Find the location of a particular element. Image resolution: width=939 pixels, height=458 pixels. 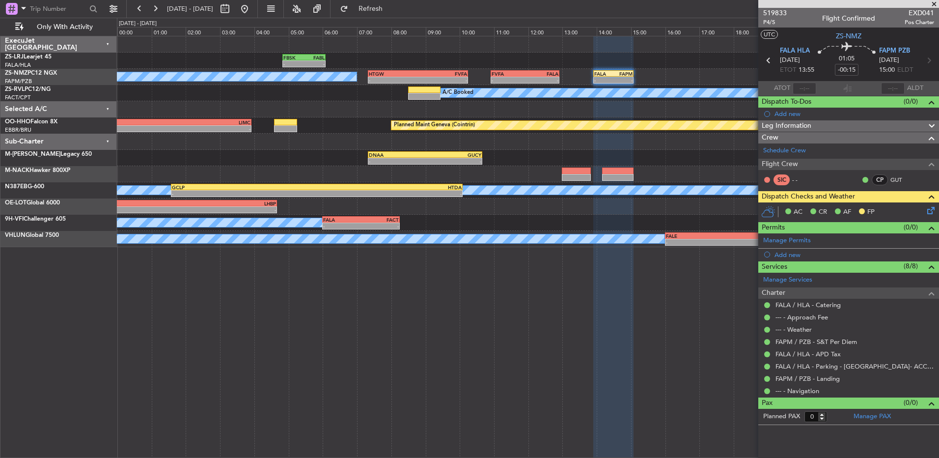

div: DNAA is located at coordinates (397, 155).